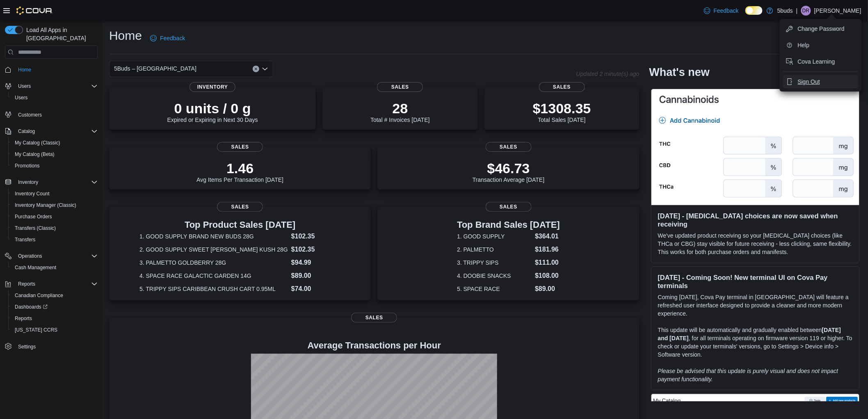 This screenshot has width=868, height=419. What do you see at coordinates (55, 295) in the screenshot?
I see `button: Canadian Compliance` at bounding box center [55, 295].